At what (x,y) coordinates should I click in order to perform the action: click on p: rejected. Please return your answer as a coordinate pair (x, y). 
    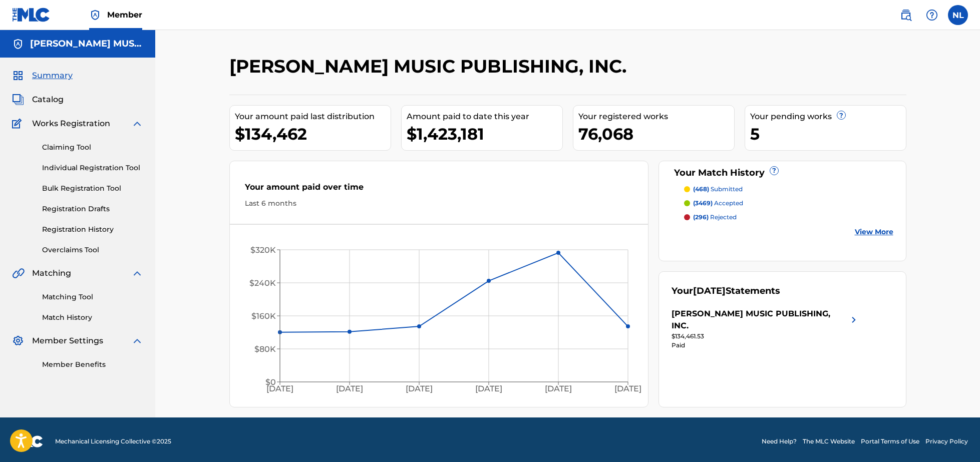
    Looking at the image, I should click on (715, 217).